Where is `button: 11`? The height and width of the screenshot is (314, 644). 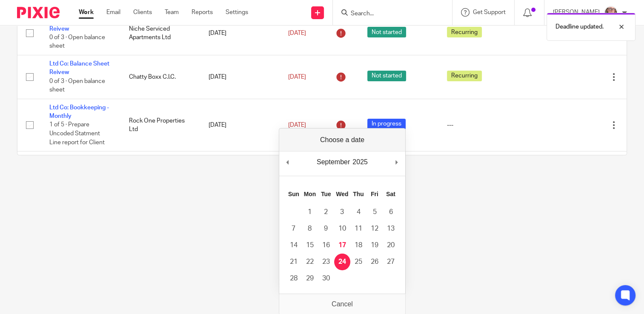
button: 11 is located at coordinates (358, 229).